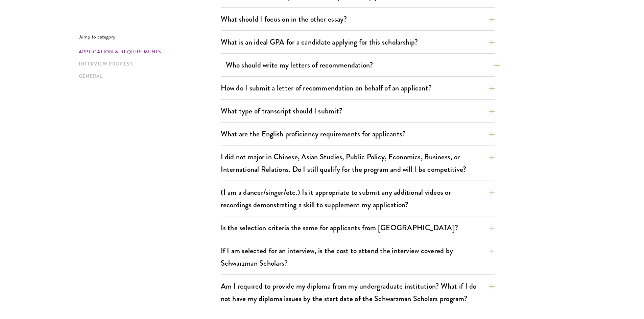 The image size is (644, 319). Describe the element at coordinates (147, 52) in the screenshot. I see `a: Application & Requirements` at that location.